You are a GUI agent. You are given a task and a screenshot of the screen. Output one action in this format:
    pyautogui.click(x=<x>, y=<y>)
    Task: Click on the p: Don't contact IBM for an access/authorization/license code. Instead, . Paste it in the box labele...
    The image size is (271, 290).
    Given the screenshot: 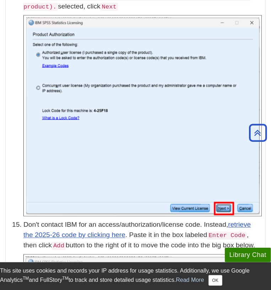 What is the action you would take?
    pyautogui.click(x=142, y=235)
    